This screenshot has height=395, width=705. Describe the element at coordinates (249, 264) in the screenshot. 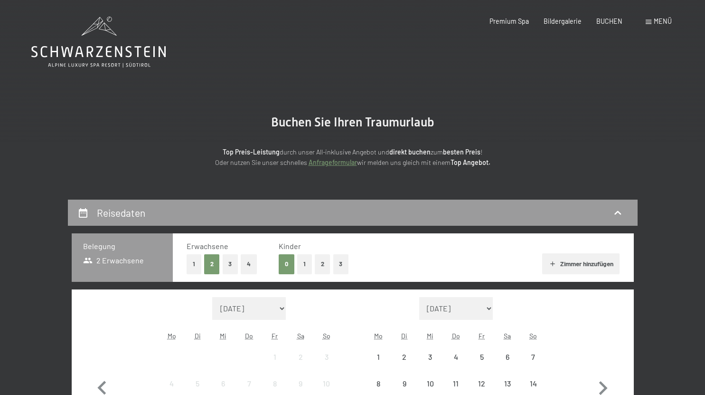

I see `button: 4` at that location.